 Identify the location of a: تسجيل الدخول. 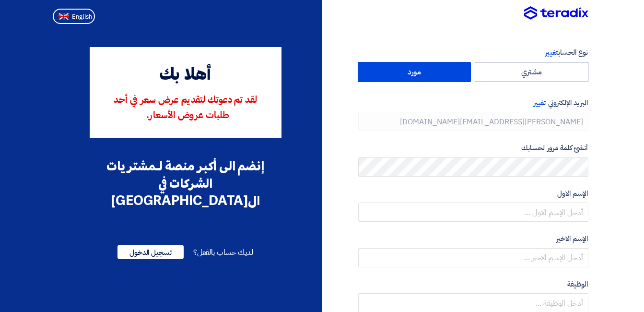
(151, 252).